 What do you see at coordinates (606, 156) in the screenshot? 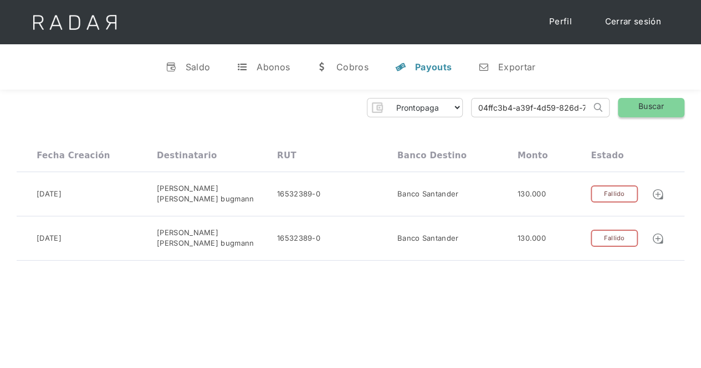
I see `div: Estado` at bounding box center [606, 156].